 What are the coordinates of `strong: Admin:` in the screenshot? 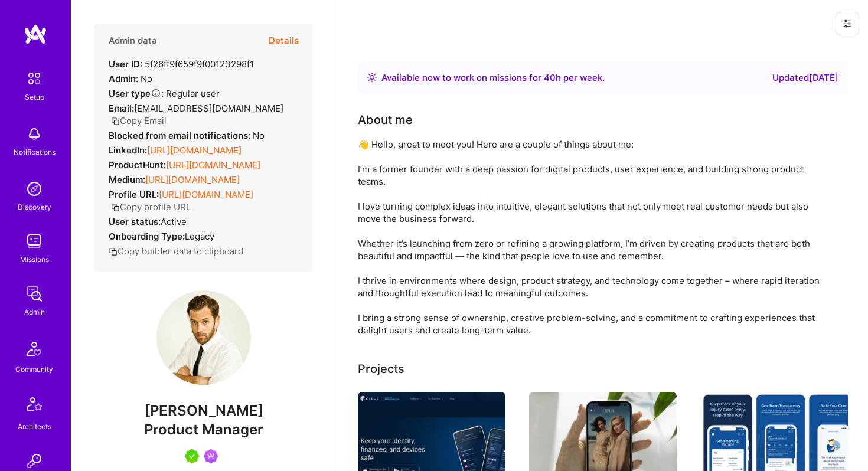 It's located at (123, 78).